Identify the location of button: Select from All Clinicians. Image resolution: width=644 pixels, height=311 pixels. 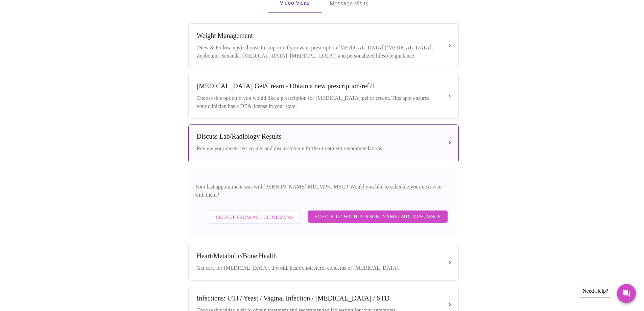
(254, 217).